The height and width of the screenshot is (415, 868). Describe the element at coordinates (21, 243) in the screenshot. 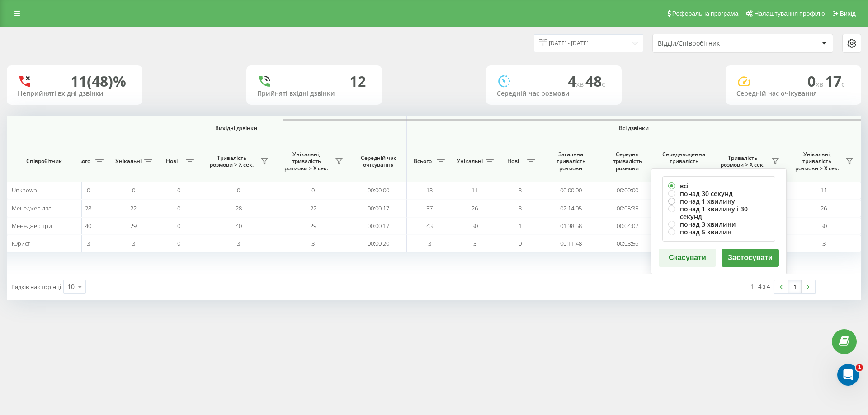

I see `span: Юрист` at that location.